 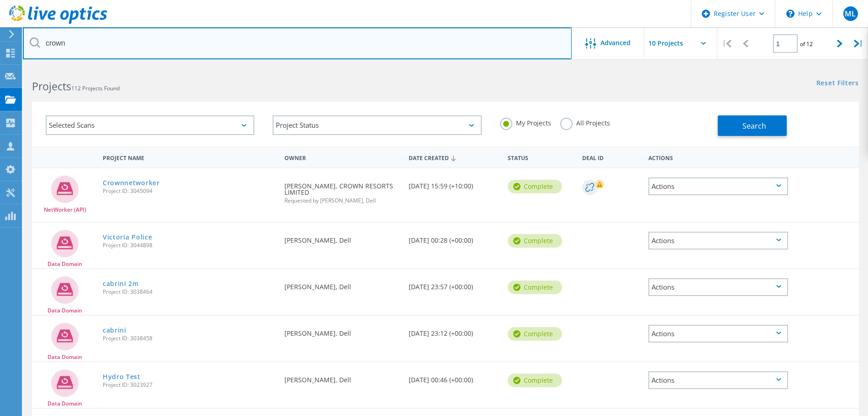 I want to click on button: Search, so click(x=752, y=125).